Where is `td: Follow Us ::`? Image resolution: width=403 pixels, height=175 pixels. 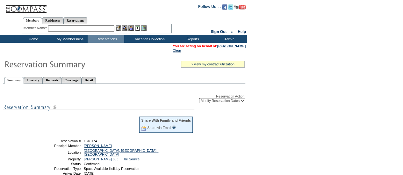 td: Follow Us :: is located at coordinates (209, 8).